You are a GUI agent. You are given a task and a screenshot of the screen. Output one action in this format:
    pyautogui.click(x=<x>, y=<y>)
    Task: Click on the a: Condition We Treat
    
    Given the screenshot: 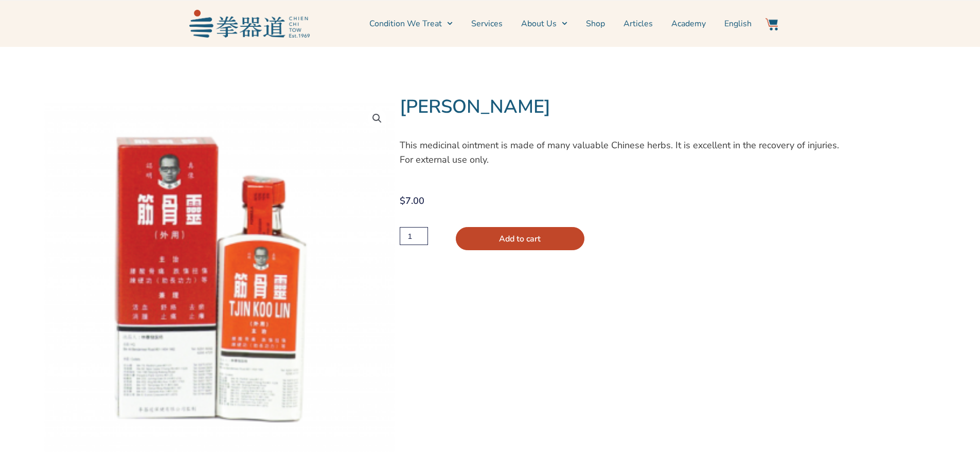 What is the action you would take?
    pyautogui.click(x=411, y=23)
    